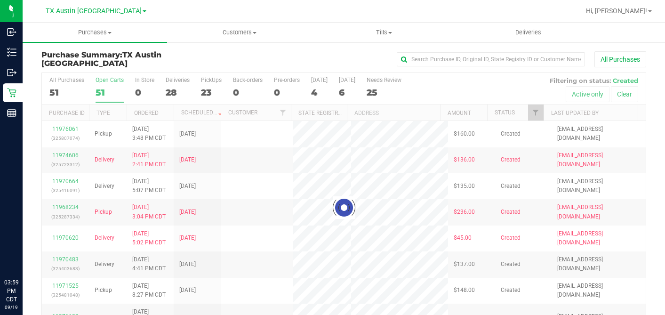 This screenshot has height=315, width=665. What do you see at coordinates (528, 32) in the screenshot?
I see `a: Deliveries` at bounding box center [528, 32].